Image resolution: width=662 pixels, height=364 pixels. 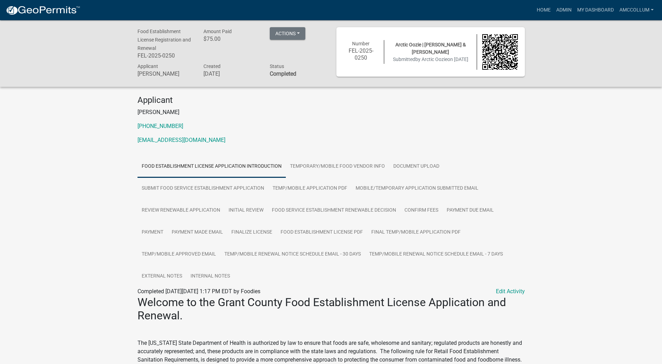 What do you see at coordinates (210, 277) in the screenshot?
I see `a: Internal Notes` at bounding box center [210, 277].